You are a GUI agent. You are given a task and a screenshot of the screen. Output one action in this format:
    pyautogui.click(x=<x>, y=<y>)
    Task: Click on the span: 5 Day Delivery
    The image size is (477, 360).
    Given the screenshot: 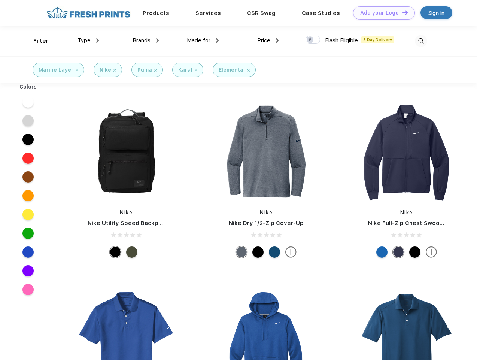 What is the action you would take?
    pyautogui.click(x=378, y=40)
    